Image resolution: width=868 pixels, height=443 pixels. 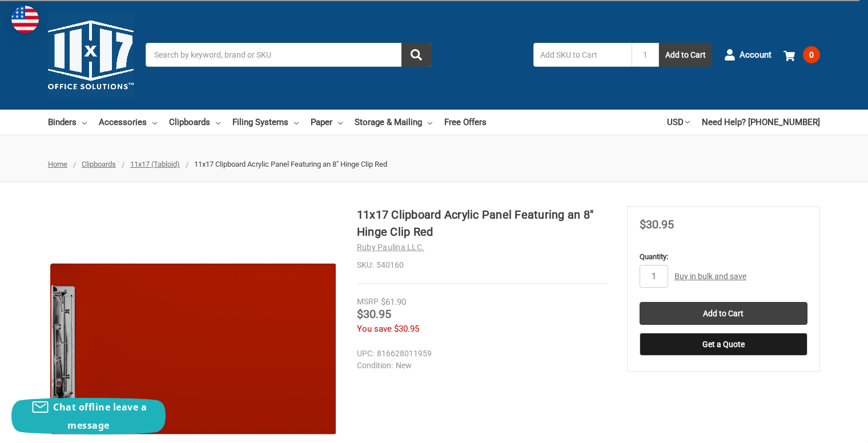 What do you see at coordinates (291, 164) in the screenshot?
I see `span: 11x17 Clipboard Acrylic Panel Featuring an 8" Hinge Clip Red` at bounding box center [291, 164].